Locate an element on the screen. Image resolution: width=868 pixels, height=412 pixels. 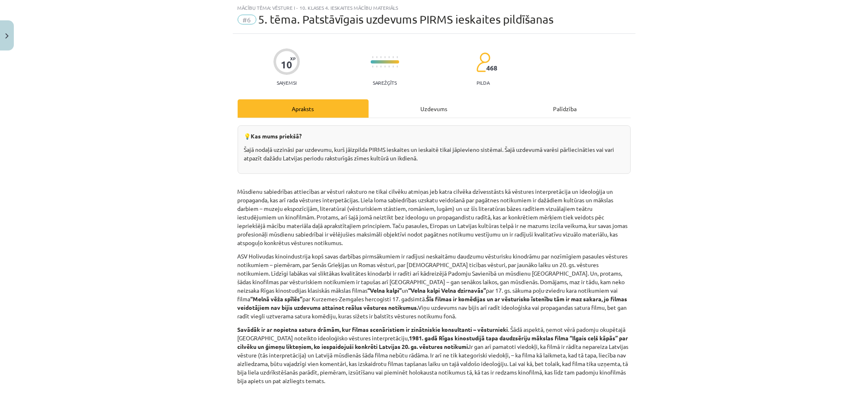
img: icon-close-lesson-0947bae3869378f0d4975bcd49f059093ad1ed9edebbc8119c70593378902aed.svg is located at coordinates (7, 36).